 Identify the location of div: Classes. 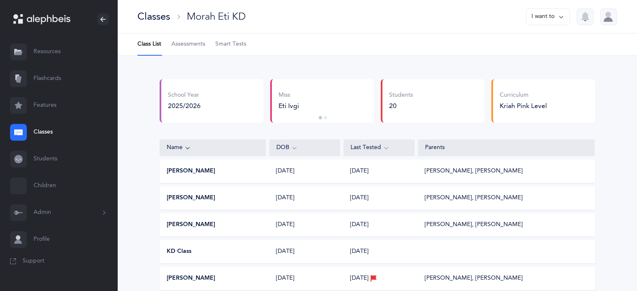
(154, 16).